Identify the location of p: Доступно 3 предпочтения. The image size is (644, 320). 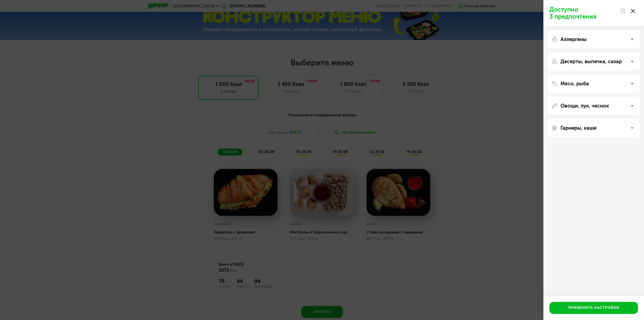
(583, 13).